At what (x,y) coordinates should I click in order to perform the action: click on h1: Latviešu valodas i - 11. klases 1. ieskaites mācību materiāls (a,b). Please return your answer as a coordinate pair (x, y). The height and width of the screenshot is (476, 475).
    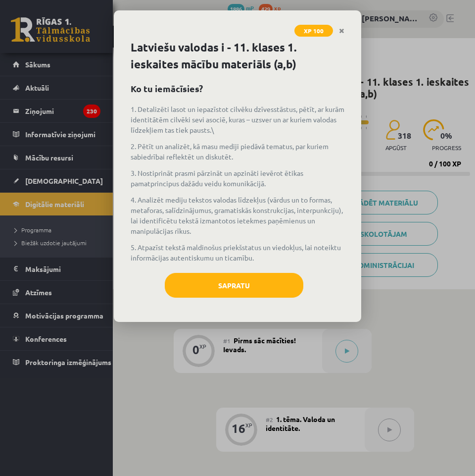
    Looking at the image, I should click on (238, 56).